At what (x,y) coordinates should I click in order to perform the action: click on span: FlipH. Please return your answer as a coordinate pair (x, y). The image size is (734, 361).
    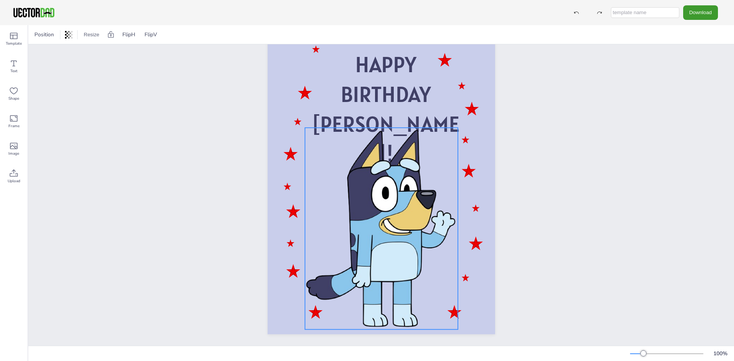
    Looking at the image, I should click on (129, 34).